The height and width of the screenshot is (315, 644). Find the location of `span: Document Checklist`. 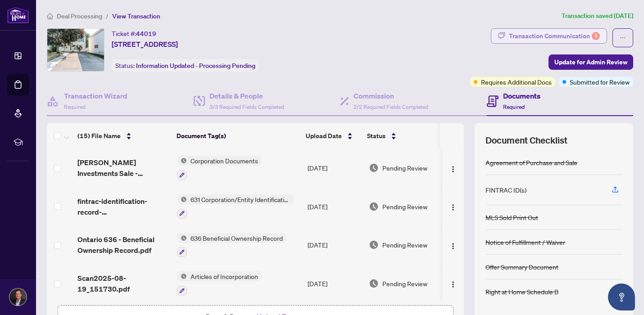

span: Document Checklist is located at coordinates (527, 140).